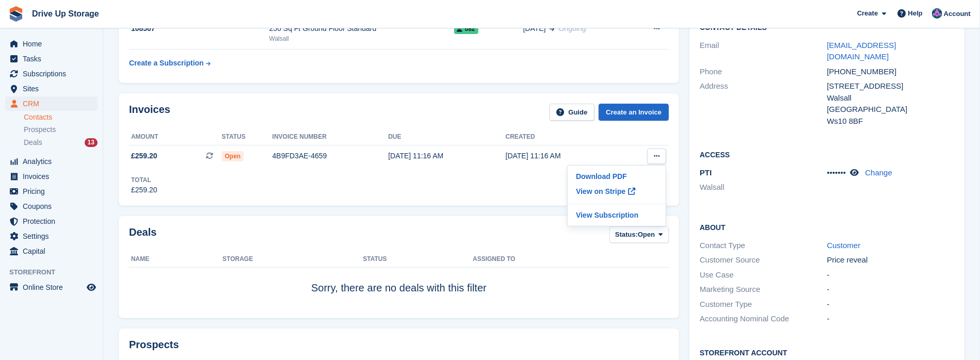  I want to click on div: Total, so click(144, 180).